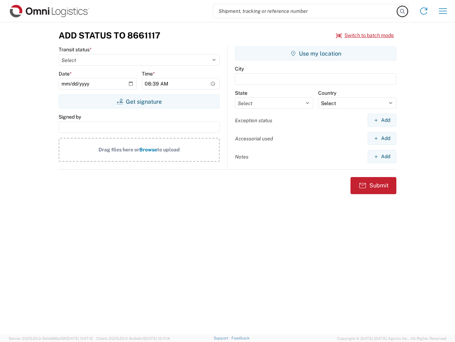  What do you see at coordinates (240, 338) in the screenshot?
I see `a: Feedback` at bounding box center [240, 338].